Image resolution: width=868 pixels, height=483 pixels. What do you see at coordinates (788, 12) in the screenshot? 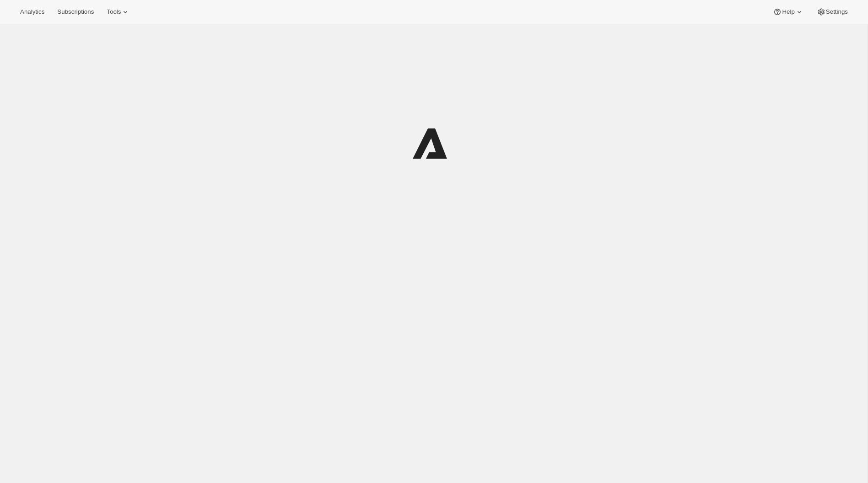
I see `button: Help` at bounding box center [788, 12].